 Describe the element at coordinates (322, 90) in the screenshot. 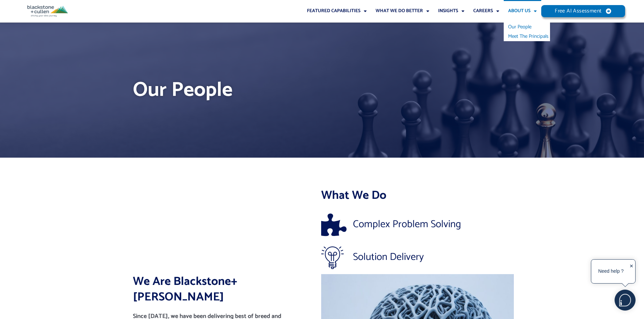

I see `h1: Our People` at that location.